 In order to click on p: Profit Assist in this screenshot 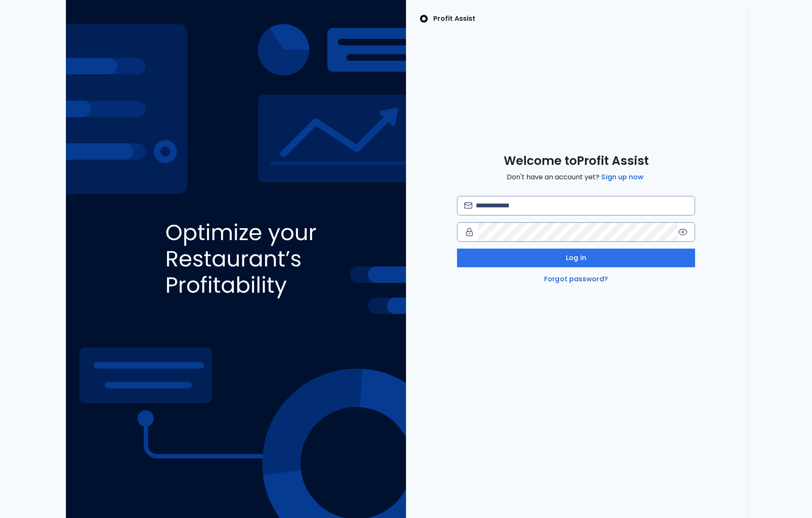, I will do `click(454, 19)`.